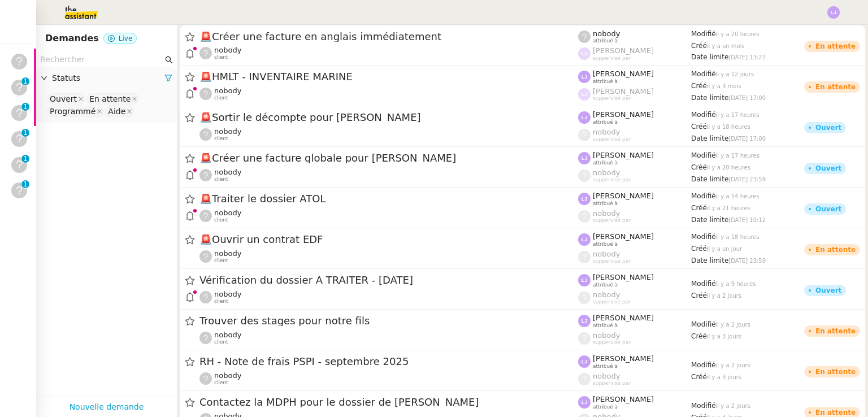 The width and height of the screenshot is (868, 417). What do you see at coordinates (389, 37) in the screenshot?
I see `span: Créer une facture en anglais immédiatement` at bounding box center [389, 37].